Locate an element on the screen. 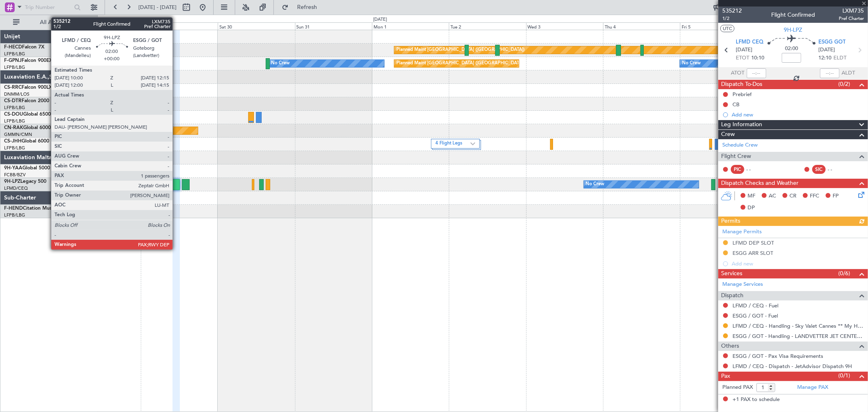 Image resolution: width=868 pixels, height=412 pixels. a: CN-RAKGlobal 6000 is located at coordinates (27, 128).